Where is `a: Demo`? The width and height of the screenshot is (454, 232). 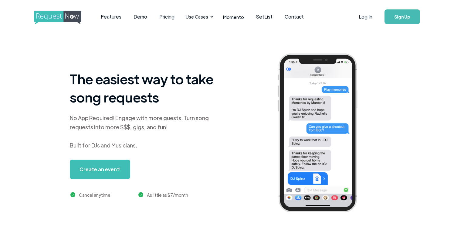 a: Demo is located at coordinates (140, 17).